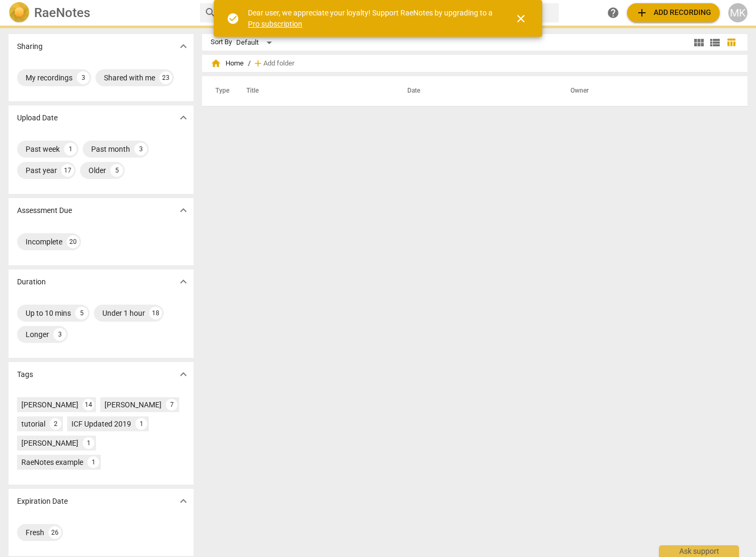  I want to click on div: Ask support, so click(699, 551).